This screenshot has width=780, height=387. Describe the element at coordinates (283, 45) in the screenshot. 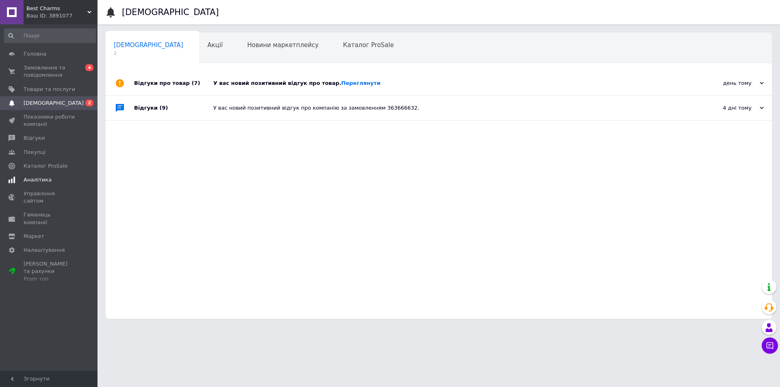

I see `span: Новини маркетплейсу` at that location.